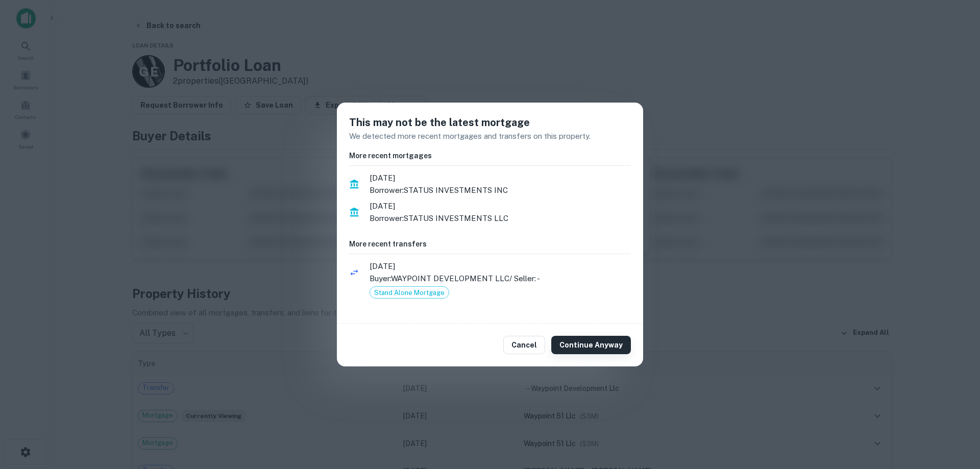 The width and height of the screenshot is (980, 469). Describe the element at coordinates (409, 293) in the screenshot. I see `span: Stand Alone Mortgage` at that location.